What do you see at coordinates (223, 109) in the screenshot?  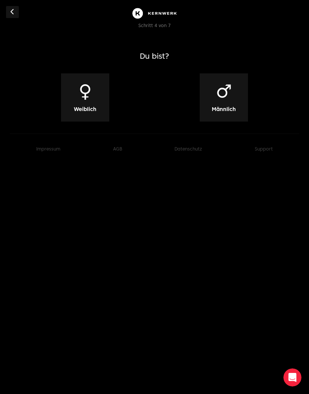 I see `span: Männlich` at bounding box center [223, 109].